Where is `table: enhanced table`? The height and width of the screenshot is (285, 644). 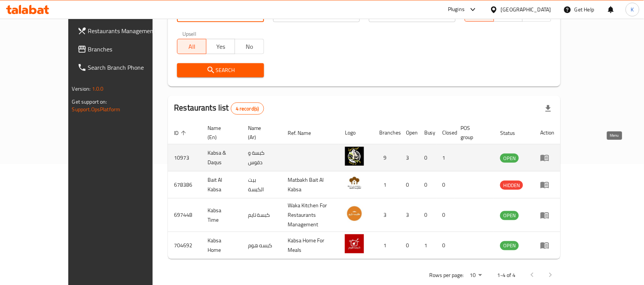 table: enhanced table is located at coordinates (364, 190).